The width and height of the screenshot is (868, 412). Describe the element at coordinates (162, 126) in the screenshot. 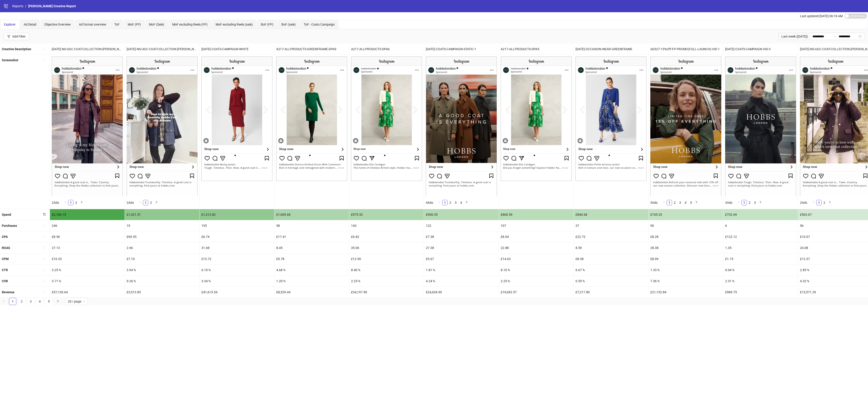

I see `img: Screenshot 120235506498230624` at that location.